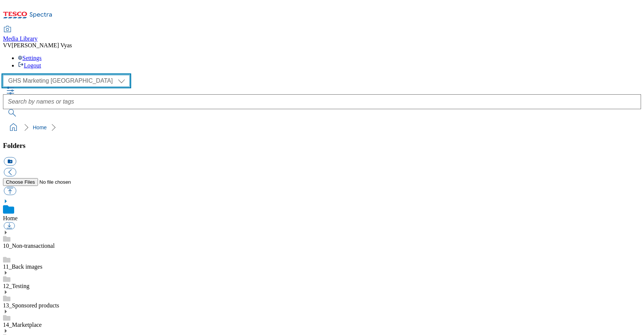 Image resolution: width=644 pixels, height=335 pixels. Describe the element at coordinates (29, 65) in the screenshot. I see `a: Logout` at that location.